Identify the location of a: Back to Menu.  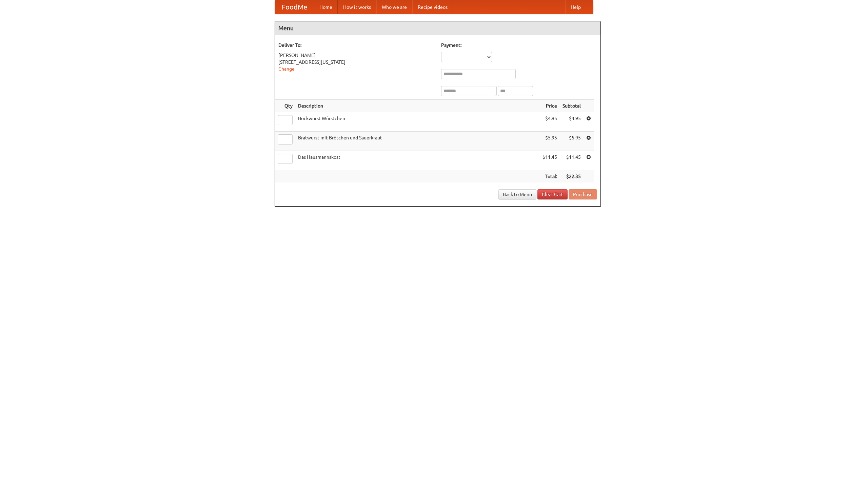
(517, 195).